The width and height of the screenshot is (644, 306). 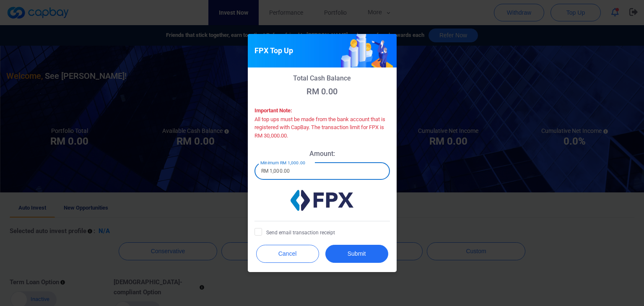 I want to click on img: fpxLogo, so click(x=322, y=200).